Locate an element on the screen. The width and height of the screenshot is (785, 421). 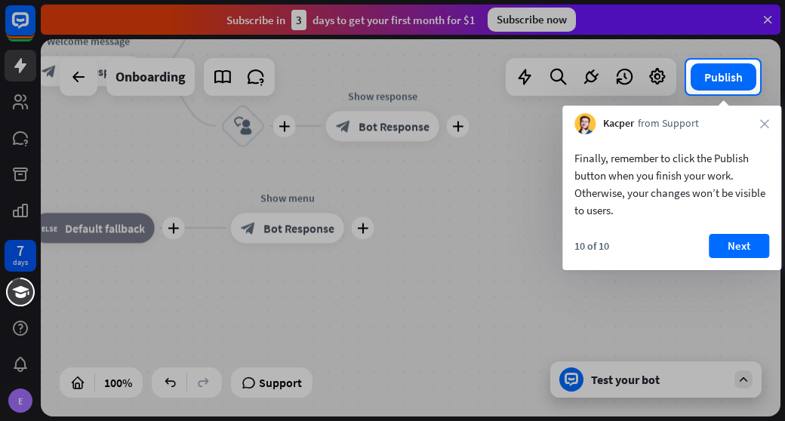
span: Kacper is located at coordinates (618, 124).